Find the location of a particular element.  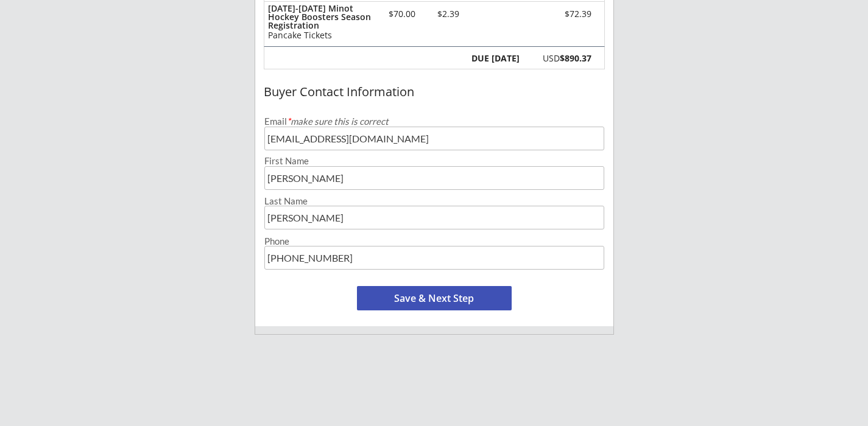

div: First Name is located at coordinates (434, 161).